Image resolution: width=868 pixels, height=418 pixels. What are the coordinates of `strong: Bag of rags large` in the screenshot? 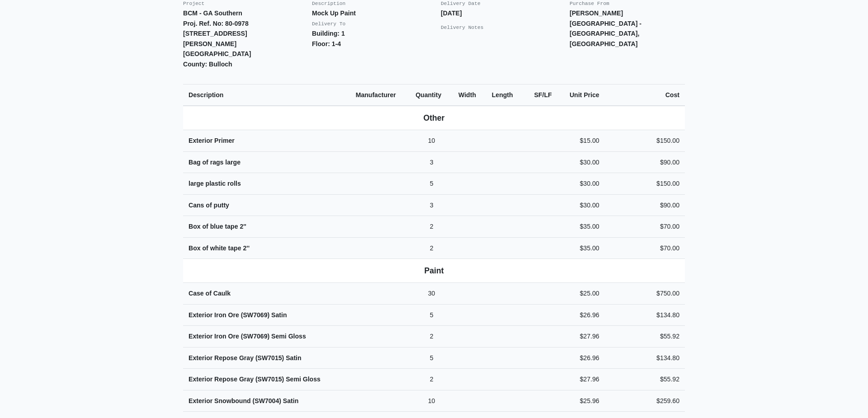 It's located at (214, 162).